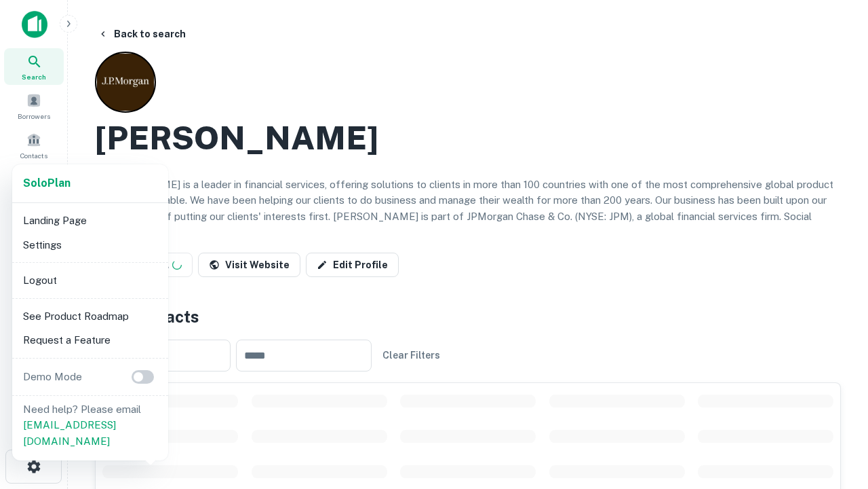  What do you see at coordinates (90, 425) in the screenshot?
I see `p: Need help? Please email` at bounding box center [90, 425].